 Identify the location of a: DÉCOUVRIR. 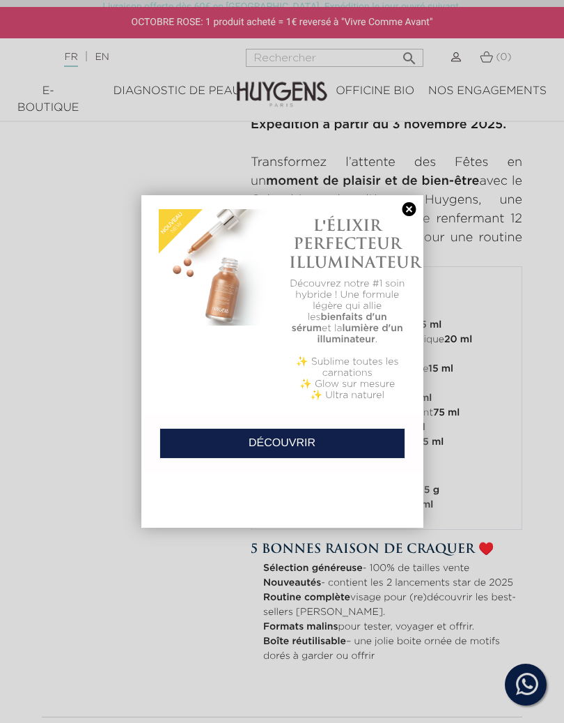
(282, 443).